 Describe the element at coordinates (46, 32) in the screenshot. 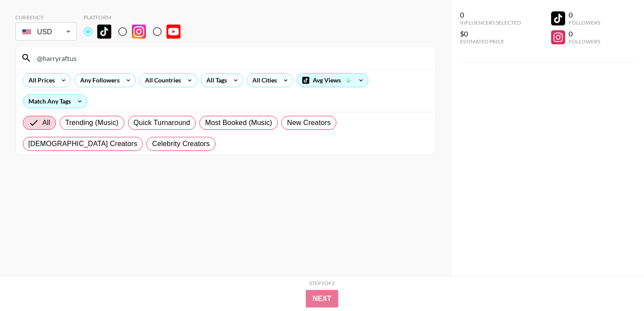

I see `div: USD` at that location.